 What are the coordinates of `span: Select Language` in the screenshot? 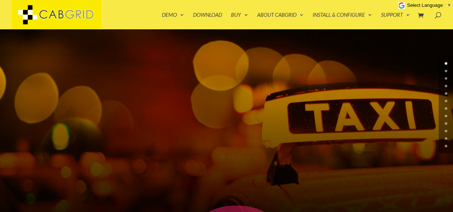 It's located at (425, 5).